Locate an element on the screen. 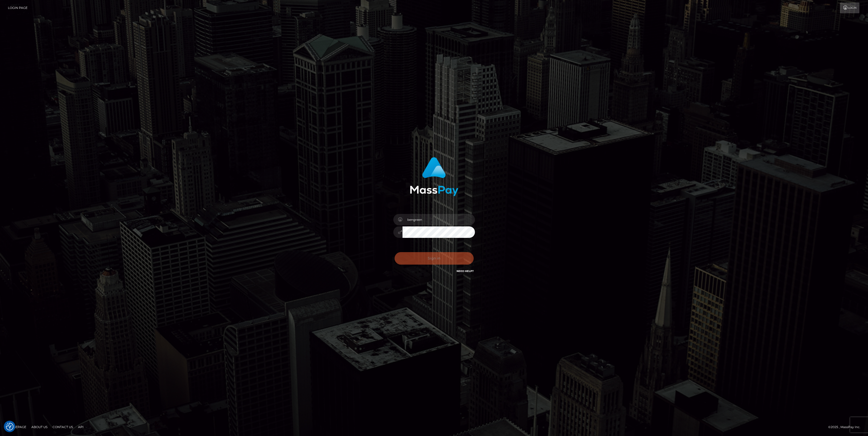  input: Username... is located at coordinates (439, 219).